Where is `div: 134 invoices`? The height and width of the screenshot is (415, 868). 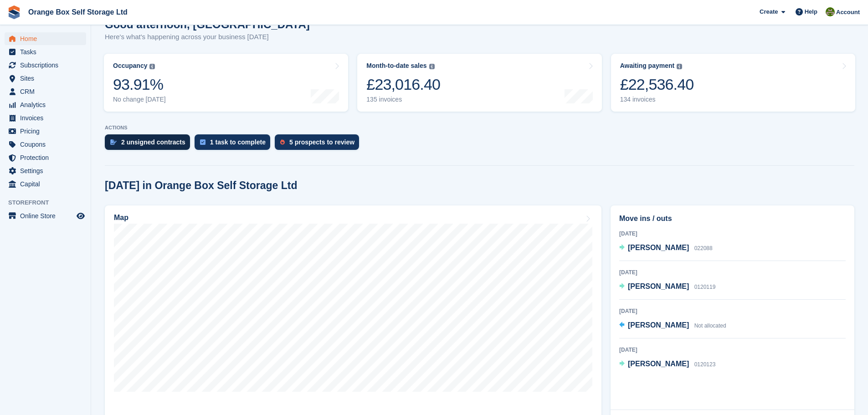 div: 134 invoices is located at coordinates (657, 99).